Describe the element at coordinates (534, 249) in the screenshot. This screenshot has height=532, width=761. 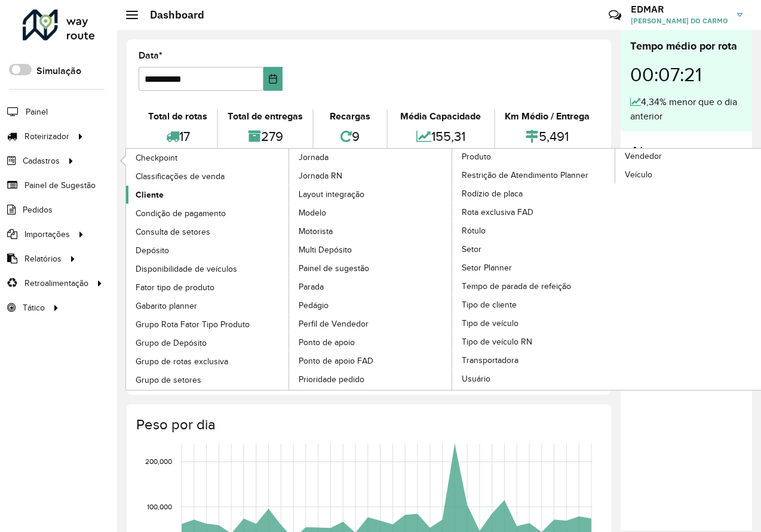
I see `a: Setor` at that location.